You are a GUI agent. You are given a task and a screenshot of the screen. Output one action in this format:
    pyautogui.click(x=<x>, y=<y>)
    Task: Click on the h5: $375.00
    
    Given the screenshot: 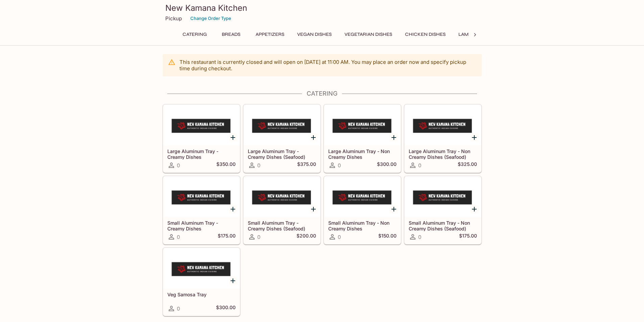 What is the action you would take?
    pyautogui.click(x=307, y=165)
    